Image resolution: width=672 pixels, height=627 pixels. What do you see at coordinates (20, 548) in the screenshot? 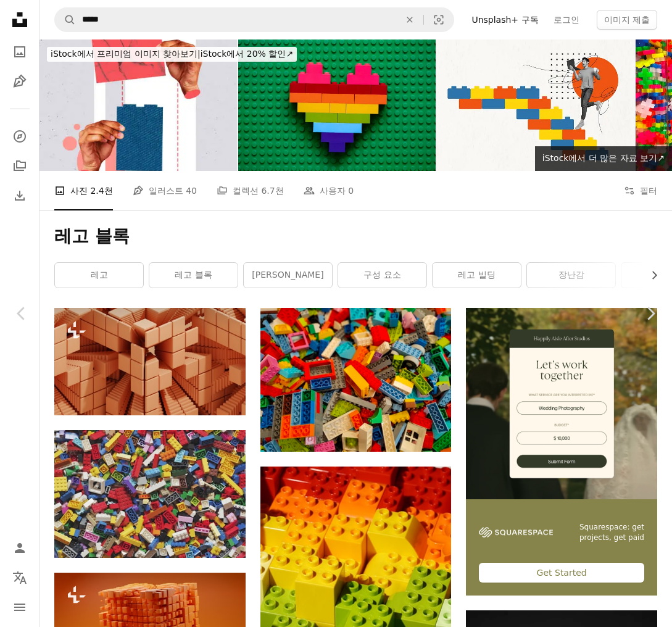
I see `a: 로그인 / 가입` at bounding box center [20, 548].